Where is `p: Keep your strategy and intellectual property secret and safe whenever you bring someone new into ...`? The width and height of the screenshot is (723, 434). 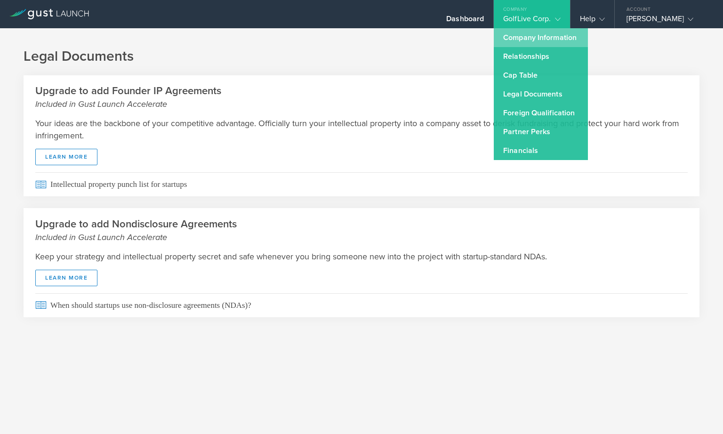
p: Keep your strategy and intellectual property secret and safe whenever you bring someone new into ... is located at coordinates (362, 257).